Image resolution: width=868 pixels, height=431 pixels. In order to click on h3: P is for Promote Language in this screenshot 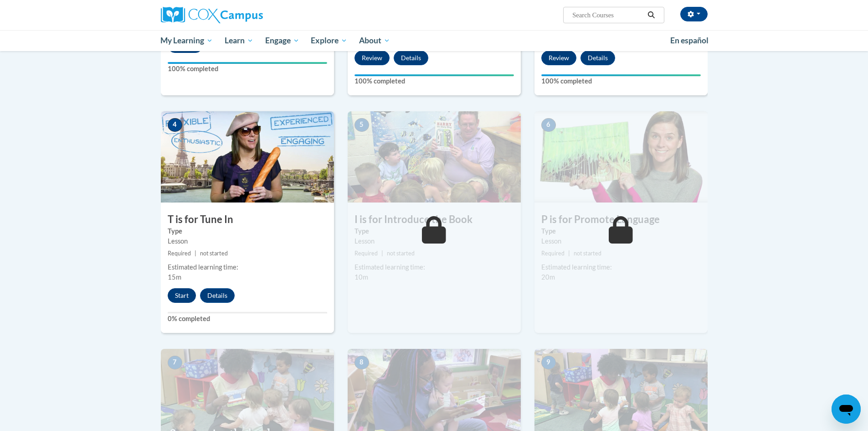, I will do `click(621, 219)`.